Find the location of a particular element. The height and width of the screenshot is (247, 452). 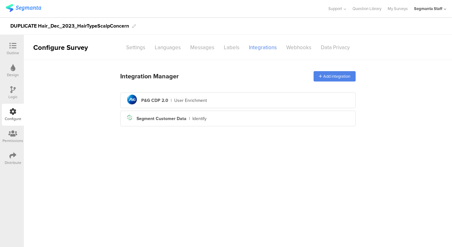

div: Messages is located at coordinates (202, 47).